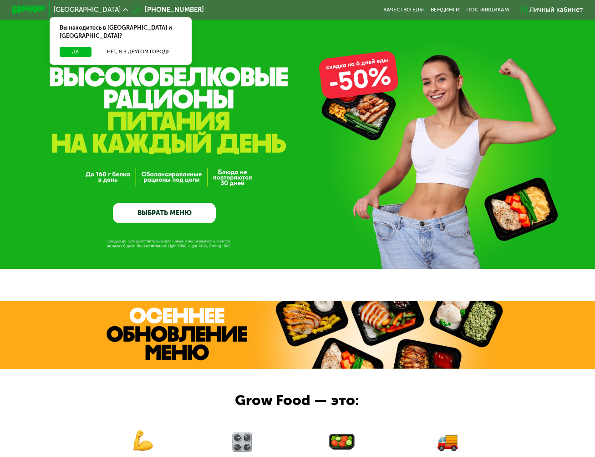 The image size is (595, 457). I want to click on div: Grow Food — это:, so click(307, 400).